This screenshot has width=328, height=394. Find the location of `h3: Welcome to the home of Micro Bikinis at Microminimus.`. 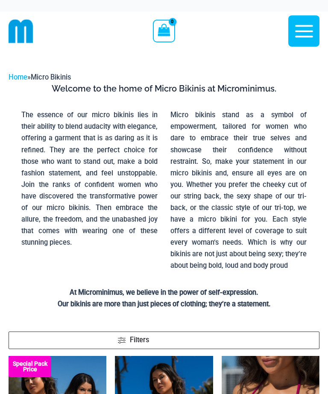

h3: Welcome to the home of Micro Bikinis at Microminimus. is located at coordinates (164, 89).